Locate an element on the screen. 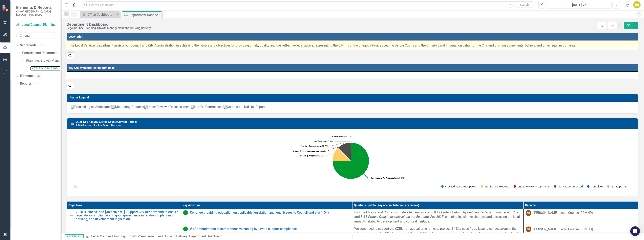 This screenshot has height=240, width=644. tspan: Proceeding As Anticipated: is located at coordinates (385, 178).